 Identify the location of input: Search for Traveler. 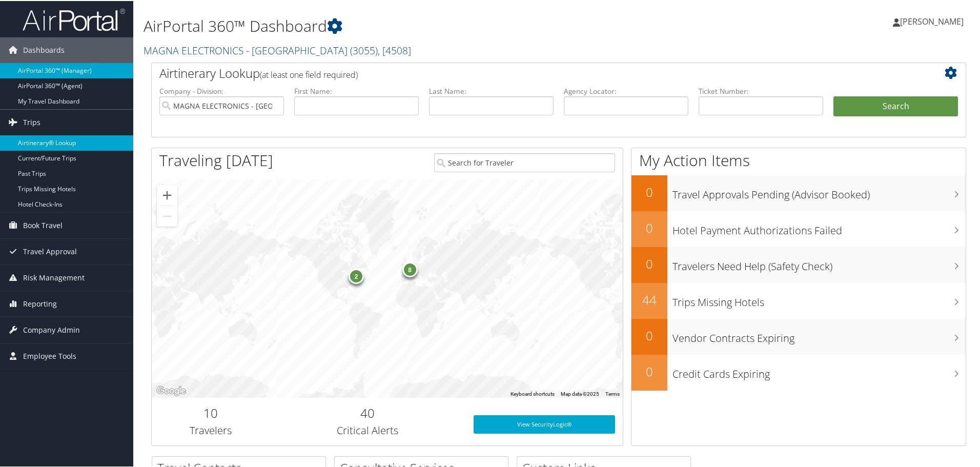
(524, 162).